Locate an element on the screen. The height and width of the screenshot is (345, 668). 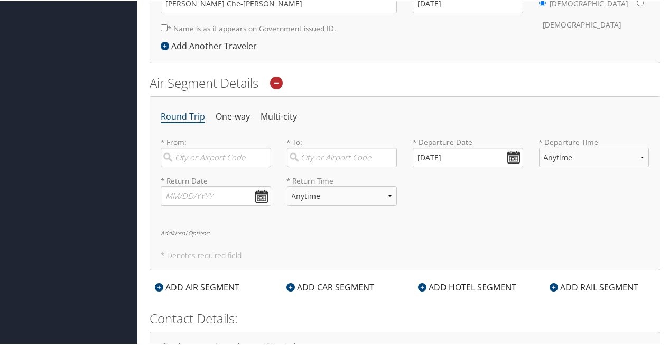
h6: Additional Options: is located at coordinates (405, 232).